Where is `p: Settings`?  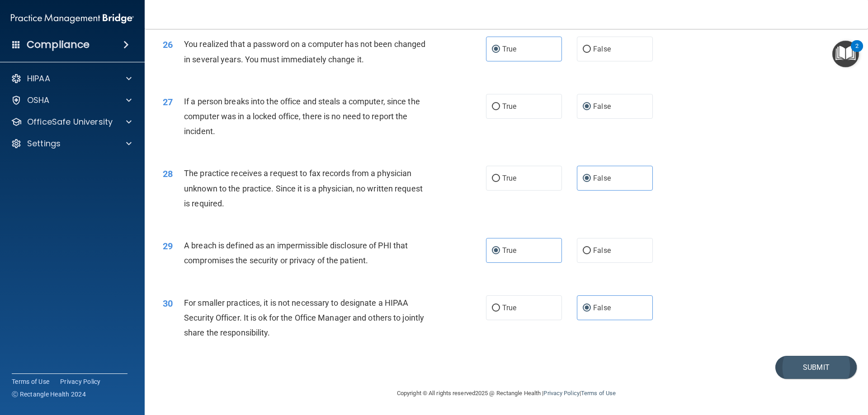 p: Settings is located at coordinates (44, 143).